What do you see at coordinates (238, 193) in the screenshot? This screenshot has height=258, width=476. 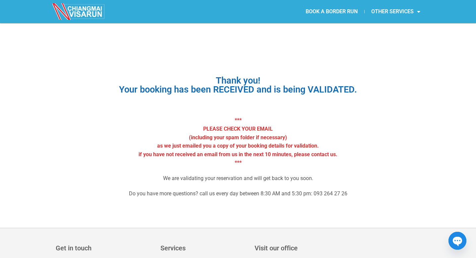 I see `p: Do you have more questions? call us every day between 8:30 AM and 5:30 pm: 093 264 27 26` at bounding box center [238, 193].